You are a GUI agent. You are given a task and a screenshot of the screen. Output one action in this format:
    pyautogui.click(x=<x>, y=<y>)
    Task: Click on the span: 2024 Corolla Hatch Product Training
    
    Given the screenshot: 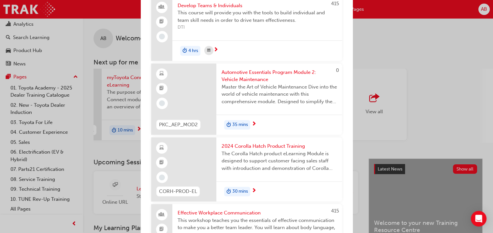 What is the action you would take?
    pyautogui.click(x=279, y=146)
    